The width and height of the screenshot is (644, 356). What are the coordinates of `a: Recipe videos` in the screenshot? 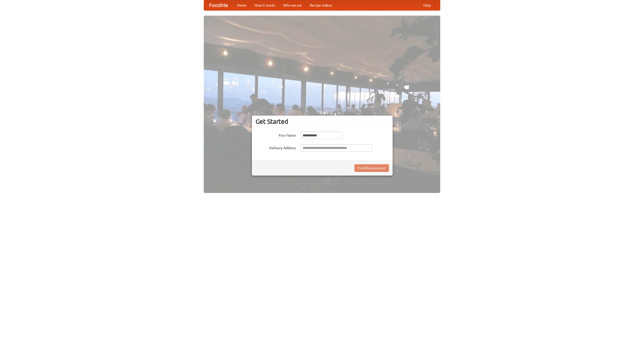 It's located at (321, 5).